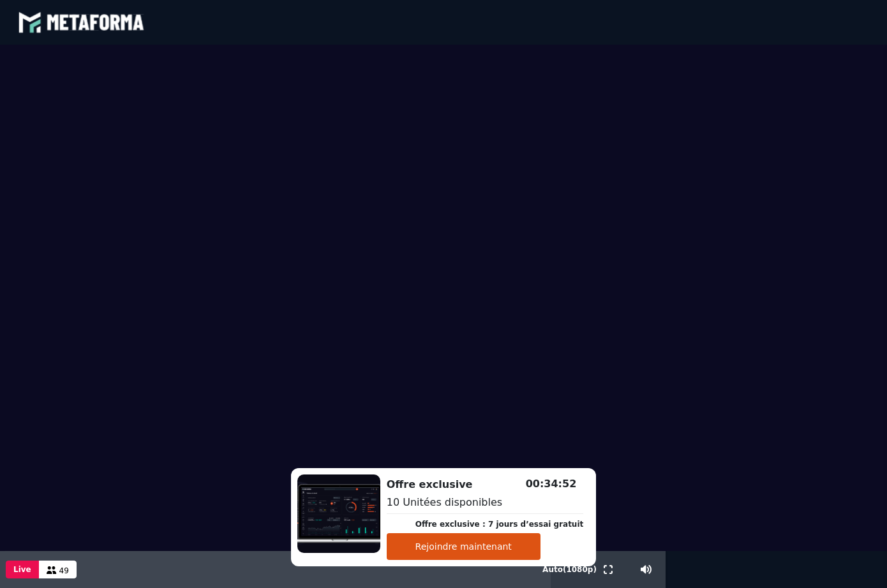 Image resolution: width=887 pixels, height=588 pixels. What do you see at coordinates (463, 546) in the screenshot?
I see `button: Rejoindre maintenant` at bounding box center [463, 546].